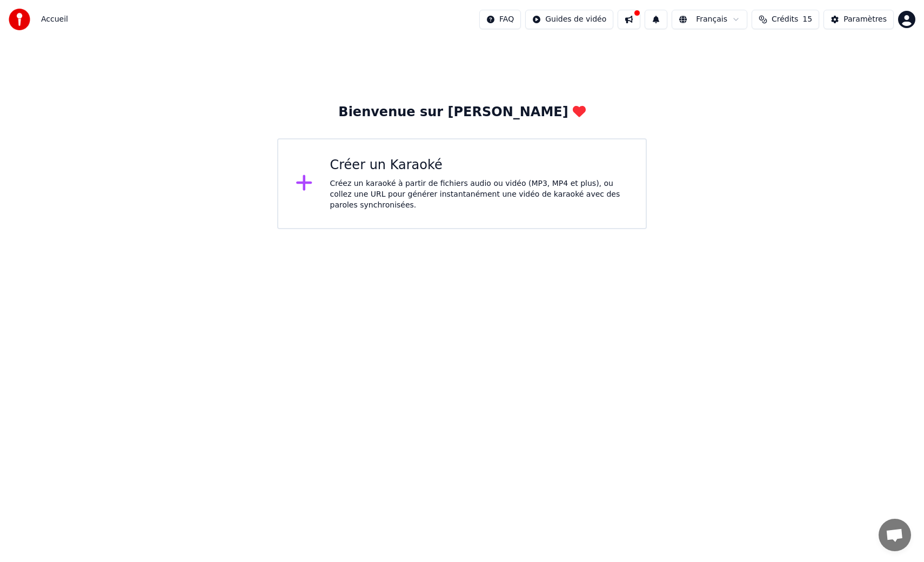  What do you see at coordinates (859, 19) in the screenshot?
I see `button: Paramètres` at bounding box center [859, 19].